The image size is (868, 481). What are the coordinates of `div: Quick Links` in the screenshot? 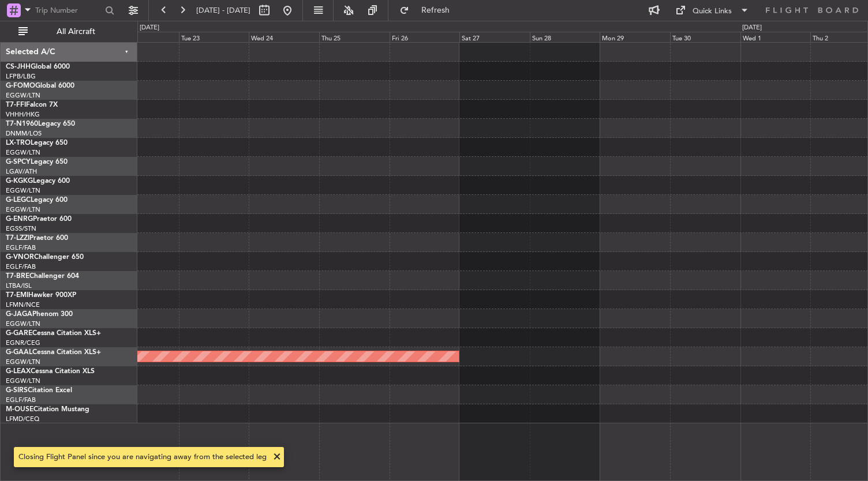 It's located at (712, 11).